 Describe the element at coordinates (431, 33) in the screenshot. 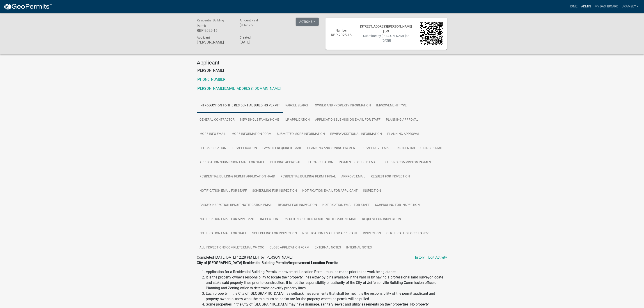

I see `img: QR code` at that location.